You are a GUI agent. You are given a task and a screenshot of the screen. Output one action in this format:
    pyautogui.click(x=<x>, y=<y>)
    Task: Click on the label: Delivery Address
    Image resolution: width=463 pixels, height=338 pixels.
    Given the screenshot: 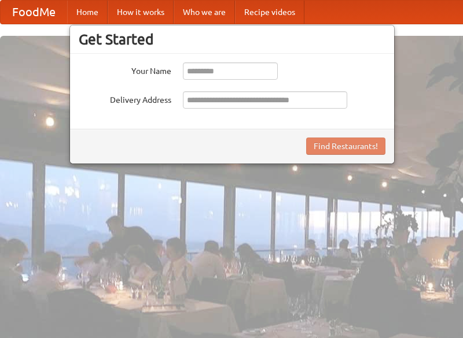 What is the action you would take?
    pyautogui.click(x=125, y=98)
    